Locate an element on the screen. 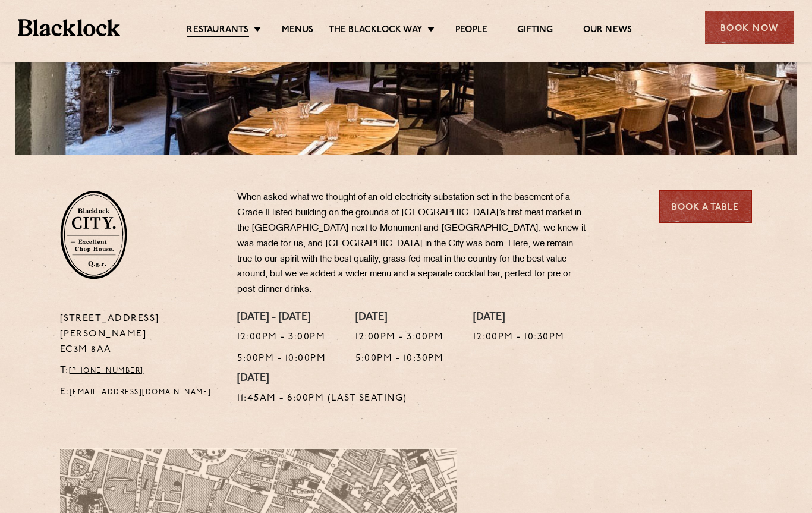 The image size is (812, 513). a: Gifting is located at coordinates (535, 30).